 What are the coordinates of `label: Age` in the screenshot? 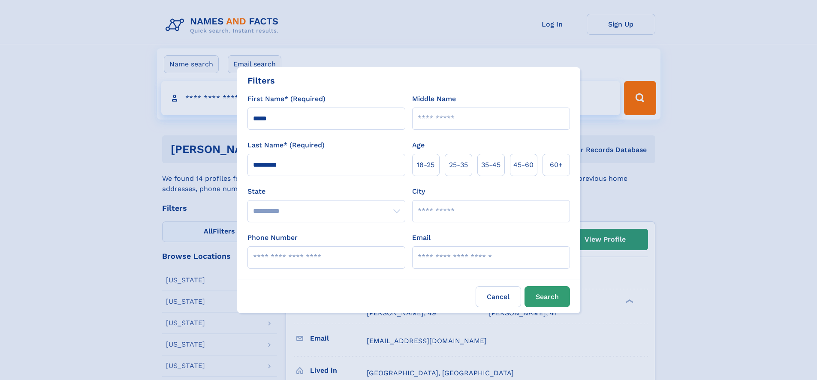 It's located at (418, 145).